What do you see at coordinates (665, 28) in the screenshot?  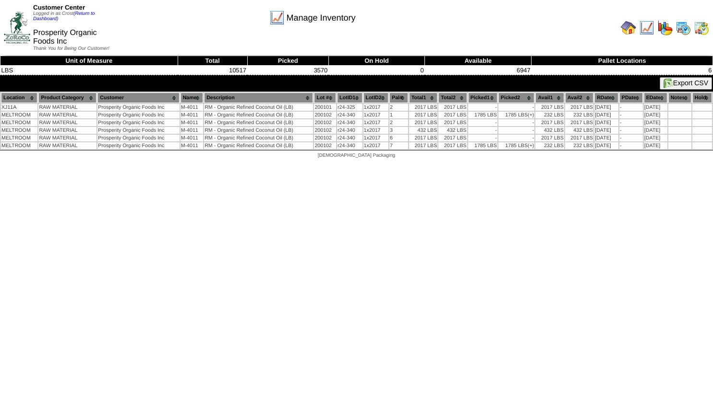 I see `img: graph.gif` at bounding box center [665, 28].